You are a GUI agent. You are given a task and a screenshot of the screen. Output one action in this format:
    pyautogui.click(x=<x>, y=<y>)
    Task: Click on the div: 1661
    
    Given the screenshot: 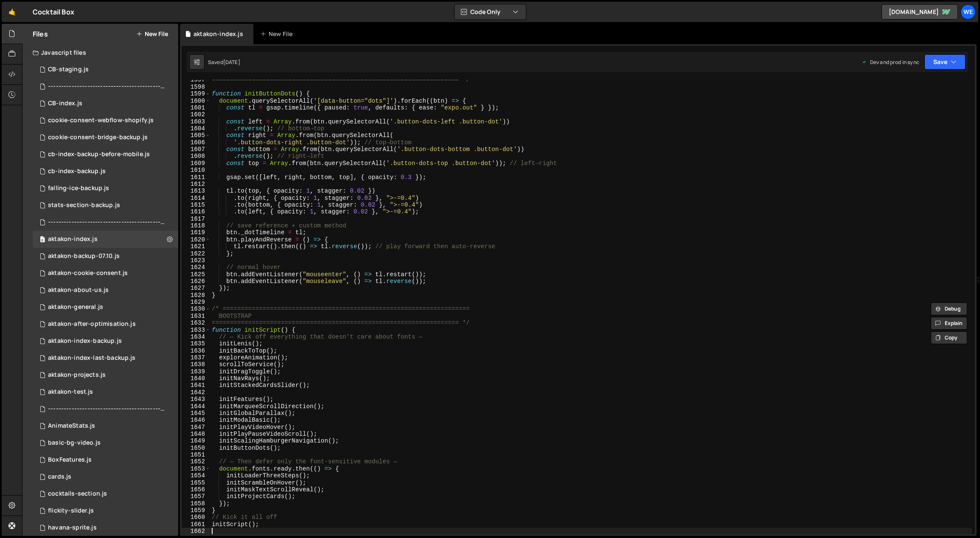 What is the action you would take?
    pyautogui.click(x=196, y=525)
    